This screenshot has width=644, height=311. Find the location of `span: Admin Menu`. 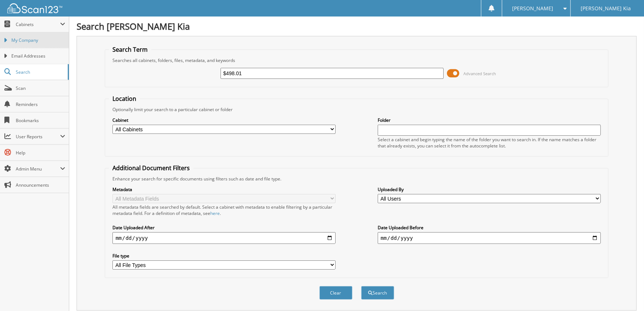

span: Admin Menu is located at coordinates (37, 169).